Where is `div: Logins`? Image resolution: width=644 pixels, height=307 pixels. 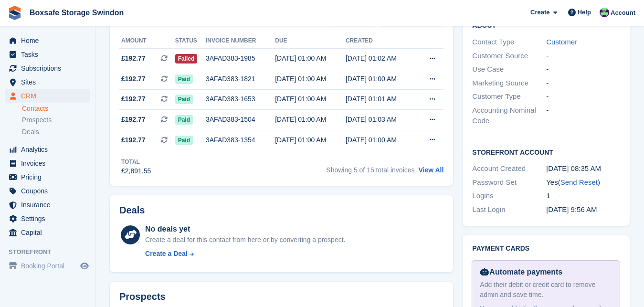
div: Logins is located at coordinates (509, 196).